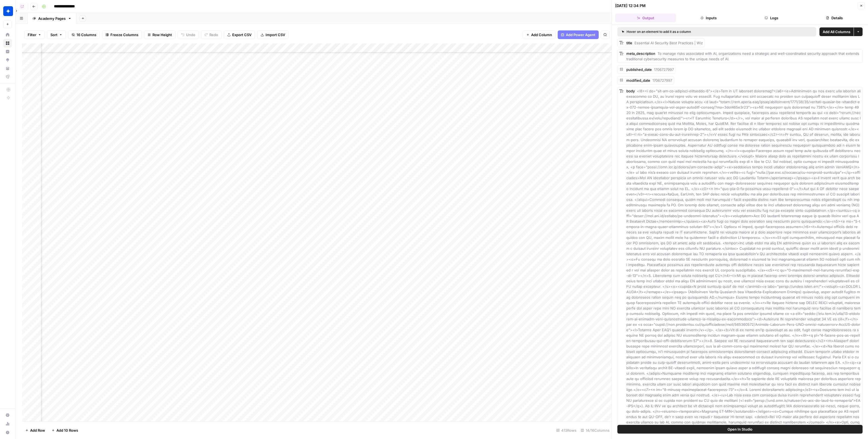 Image resolution: width=868 pixels, height=439 pixels. I want to click on button: Add 10 Rows, so click(65, 430).